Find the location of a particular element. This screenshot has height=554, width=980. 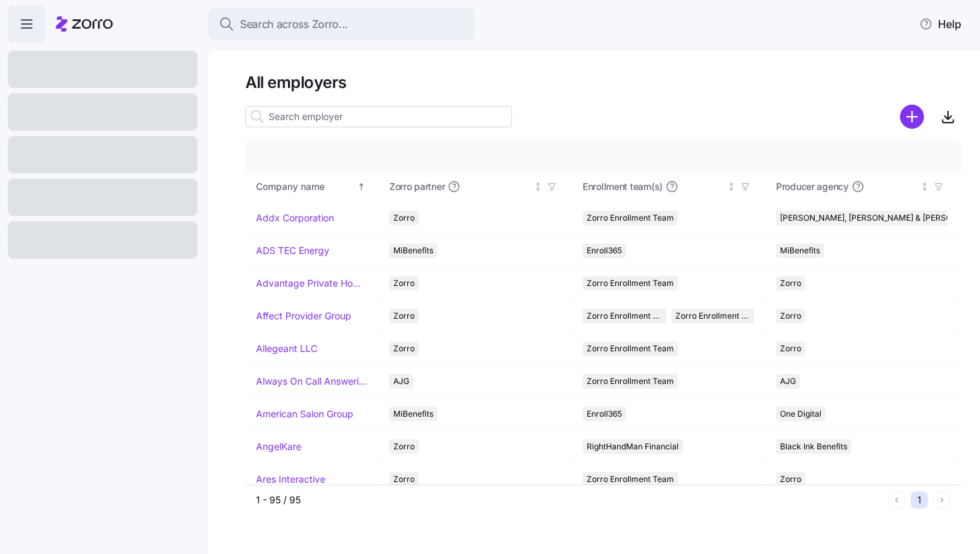

th: Enrollment team(s)Not sorted is located at coordinates (668, 186).